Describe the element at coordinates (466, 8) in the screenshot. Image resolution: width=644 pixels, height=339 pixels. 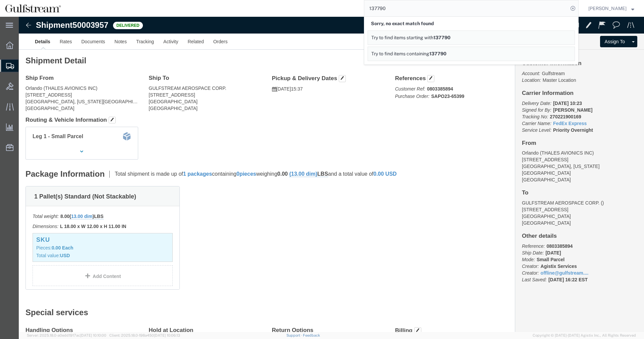
I see `input: Search for shipment number, reference number` at that location.